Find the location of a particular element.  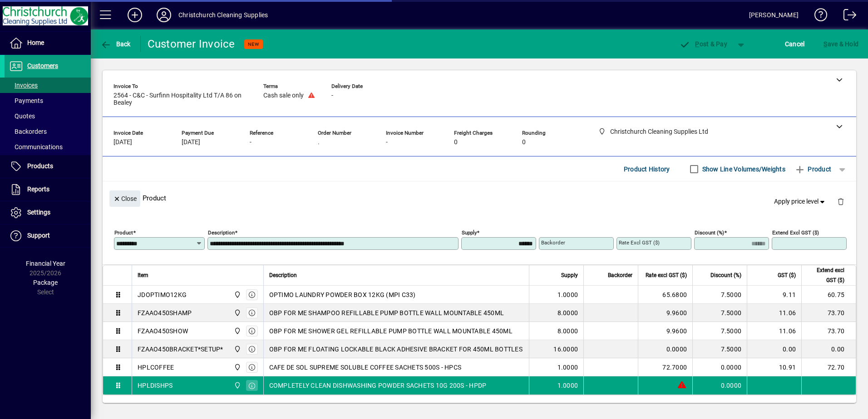

a: Settings is located at coordinates (47, 213).